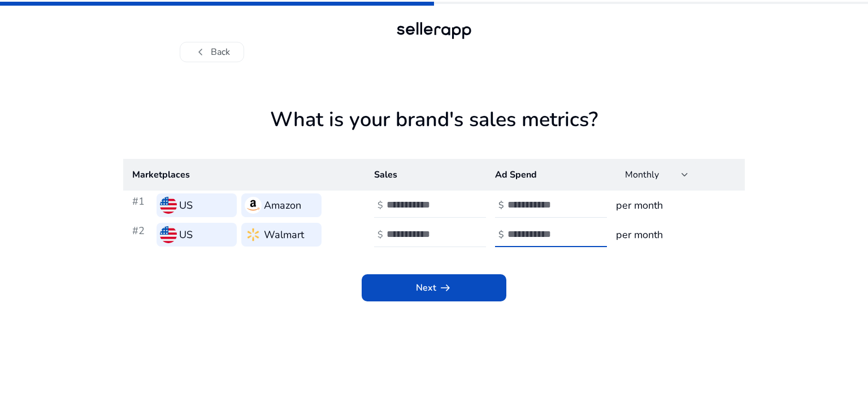  Describe the element at coordinates (426, 175) in the screenshot. I see `th: Sales` at that location.